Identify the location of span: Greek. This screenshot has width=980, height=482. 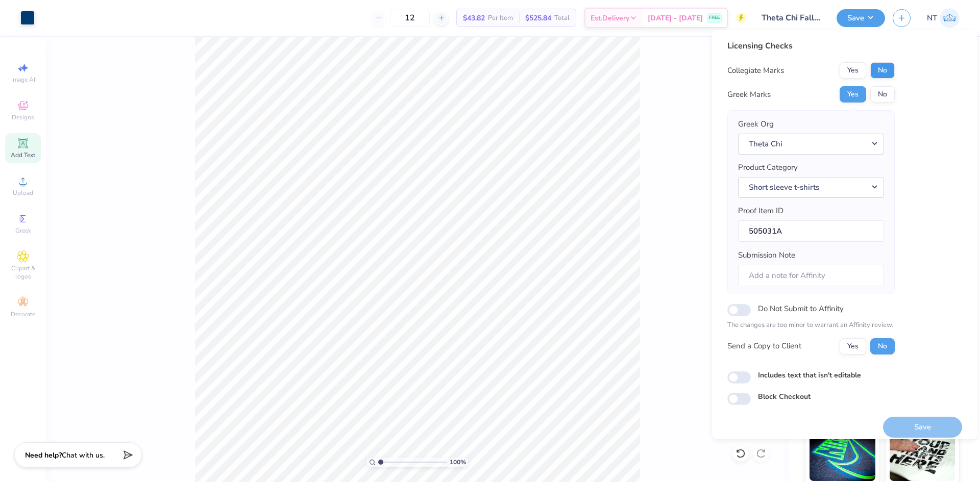
(23, 231).